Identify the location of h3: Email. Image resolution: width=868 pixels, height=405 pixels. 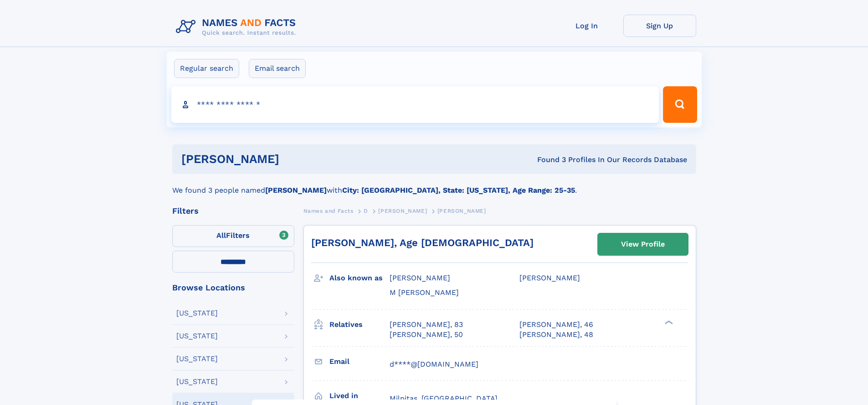
(360, 361).